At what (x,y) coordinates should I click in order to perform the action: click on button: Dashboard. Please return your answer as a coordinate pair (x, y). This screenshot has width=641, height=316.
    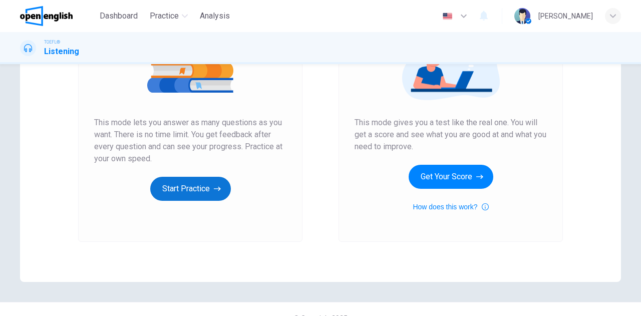
    Looking at the image, I should click on (119, 16).